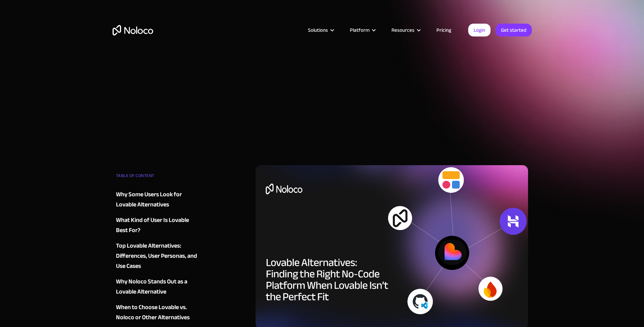 The image size is (644, 327). I want to click on div: When to Choose Lovable vs. Noloco or Other Alternatives, so click(157, 313).